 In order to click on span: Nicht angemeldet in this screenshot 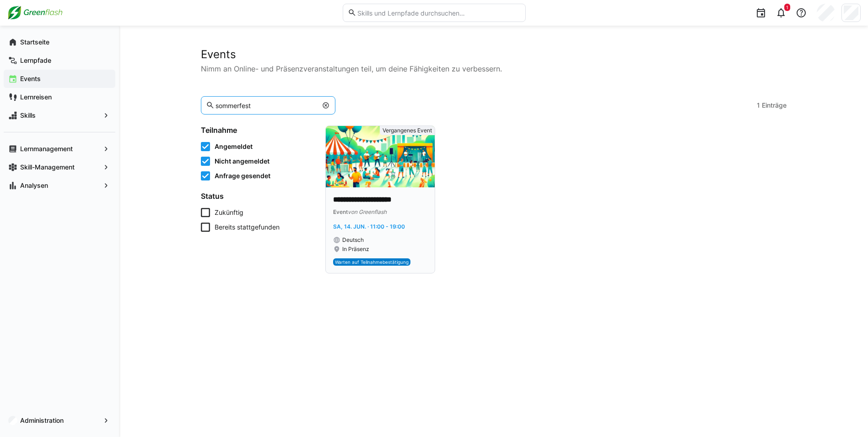, I will do `click(242, 161)`.